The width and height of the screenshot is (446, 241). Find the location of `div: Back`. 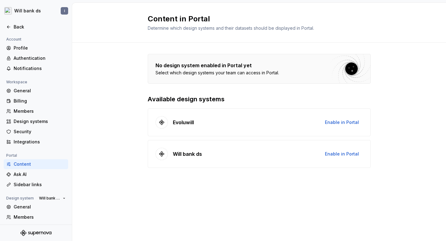

div: Back is located at coordinates (40, 27).